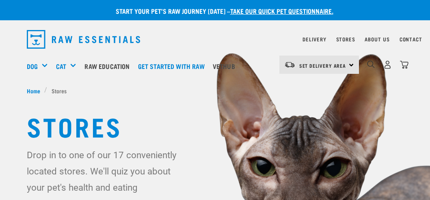  Describe the element at coordinates (226, 66) in the screenshot. I see `a: Vethub` at that location.